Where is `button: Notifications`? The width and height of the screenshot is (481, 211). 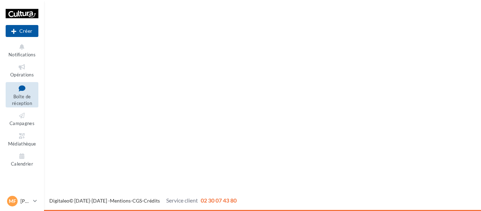 button: Notifications is located at coordinates (22, 50).